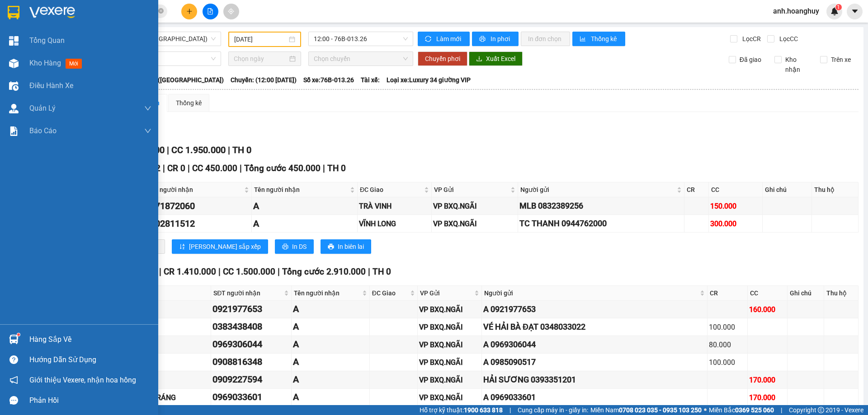 Image resolution: width=868 pixels, height=415 pixels. I want to click on div: 0971872060, so click(198, 206).